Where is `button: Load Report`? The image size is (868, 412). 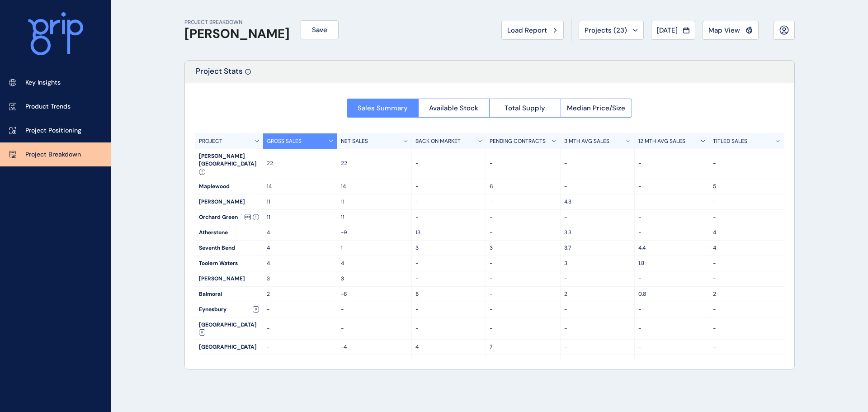
button: Load Report is located at coordinates (532, 30).